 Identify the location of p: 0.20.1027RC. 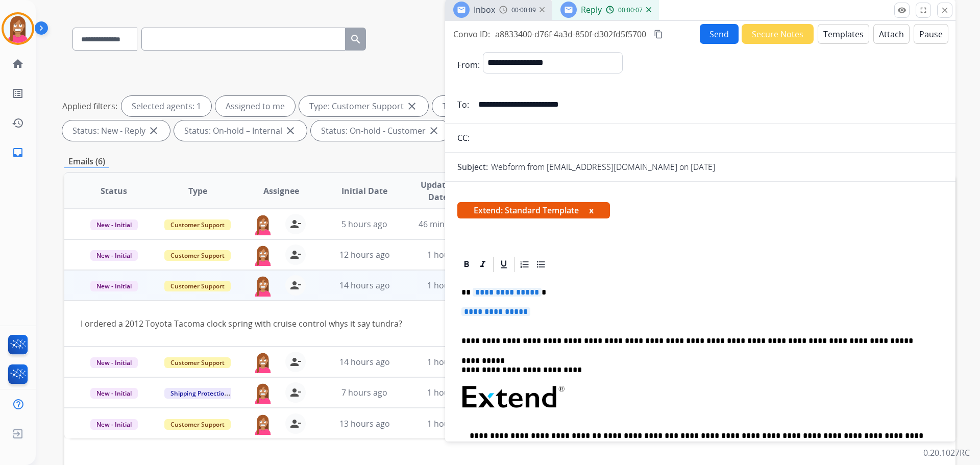
(946, 453).